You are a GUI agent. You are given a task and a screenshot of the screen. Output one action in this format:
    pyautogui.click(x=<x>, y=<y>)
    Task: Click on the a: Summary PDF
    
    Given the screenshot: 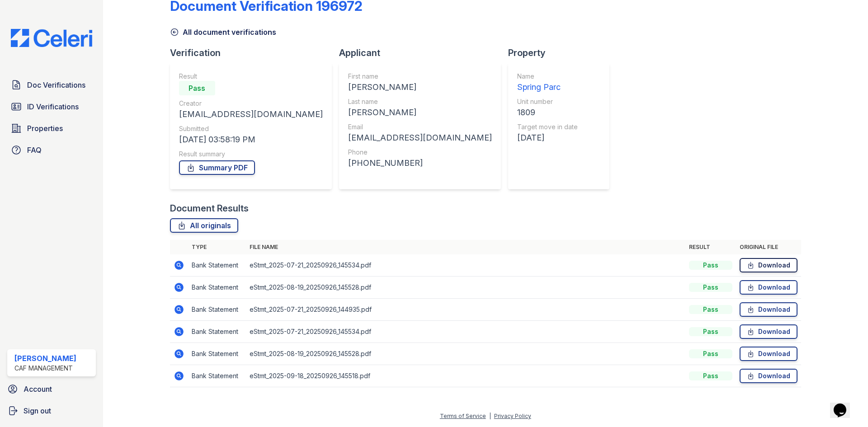 What is the action you would take?
    pyautogui.click(x=217, y=168)
    